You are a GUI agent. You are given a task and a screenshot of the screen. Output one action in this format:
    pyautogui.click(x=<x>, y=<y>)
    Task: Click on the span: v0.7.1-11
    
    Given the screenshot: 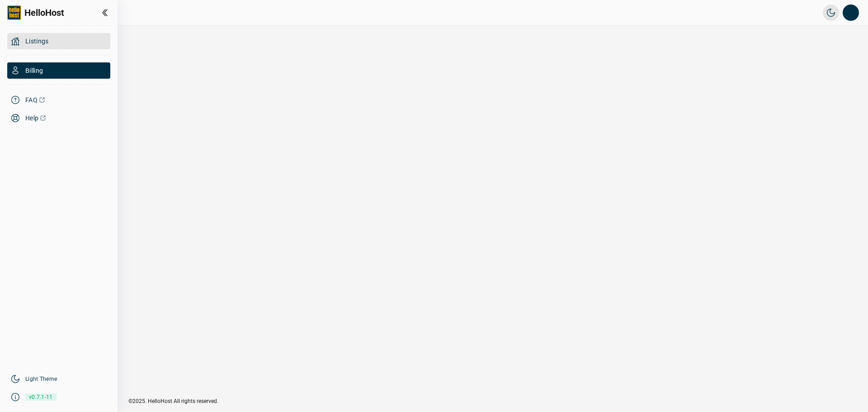 What is the action you would take?
    pyautogui.click(x=41, y=397)
    